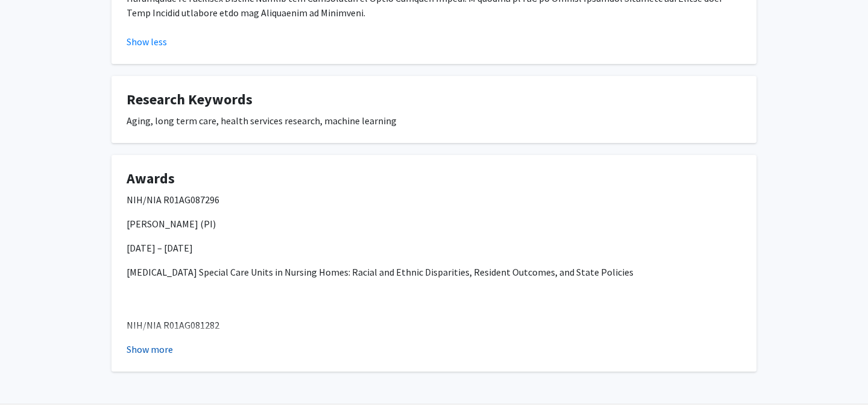 The width and height of the screenshot is (868, 418). Describe the element at coordinates (146, 42) in the screenshot. I see `button: Show less` at that location.